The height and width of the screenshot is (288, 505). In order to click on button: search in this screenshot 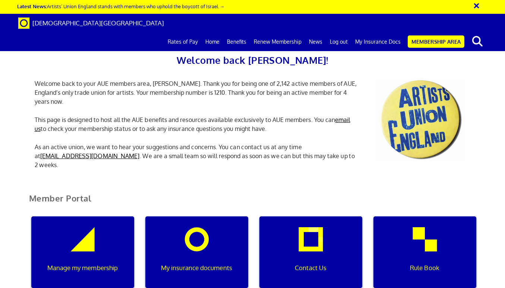, I will do `click(477, 41)`.